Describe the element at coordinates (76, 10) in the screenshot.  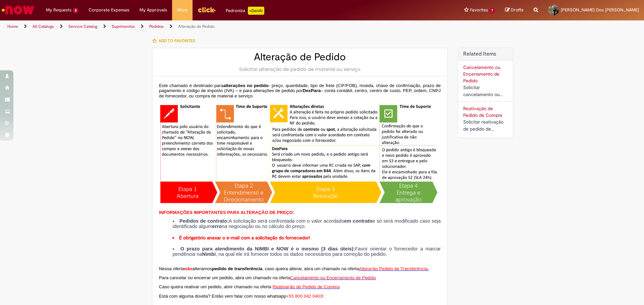
I see `span: 8` at that location.